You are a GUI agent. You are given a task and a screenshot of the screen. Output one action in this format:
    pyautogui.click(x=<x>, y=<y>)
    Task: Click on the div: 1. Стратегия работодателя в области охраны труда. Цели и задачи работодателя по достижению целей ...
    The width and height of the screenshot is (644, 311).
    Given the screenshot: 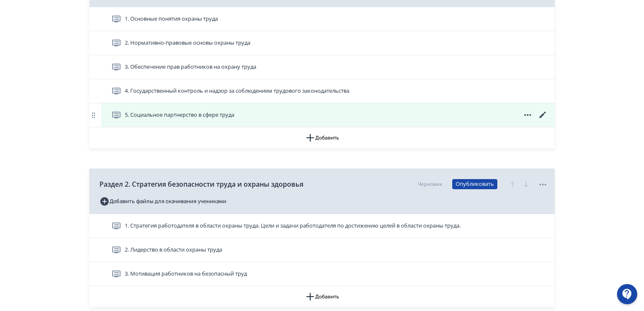 What is the action you would take?
    pyautogui.click(x=322, y=226)
    